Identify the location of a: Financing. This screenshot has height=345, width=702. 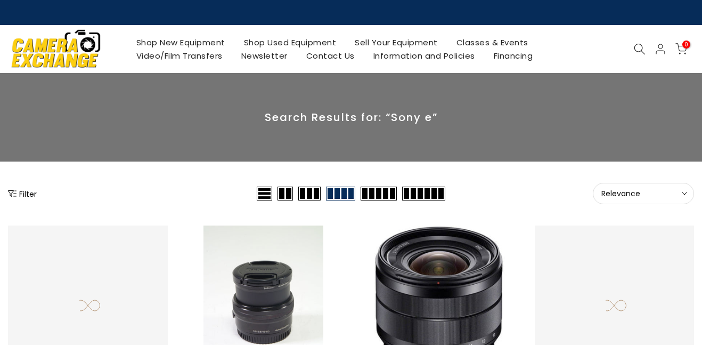
(513, 55).